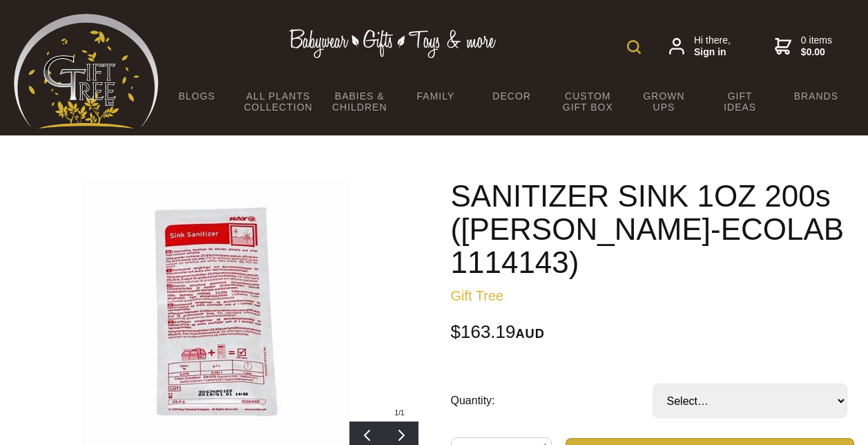  Describe the element at coordinates (816, 96) in the screenshot. I see `a: Brands` at that location.